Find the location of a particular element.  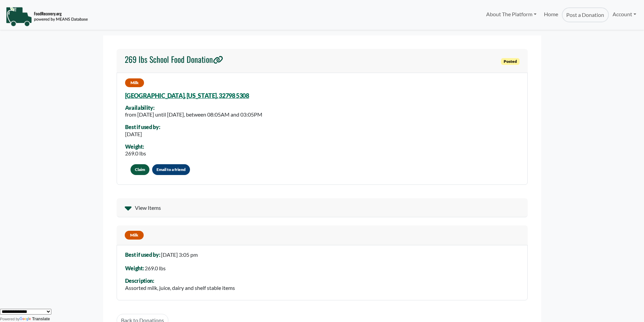

span: Best if used by: is located at coordinates (143, 255).